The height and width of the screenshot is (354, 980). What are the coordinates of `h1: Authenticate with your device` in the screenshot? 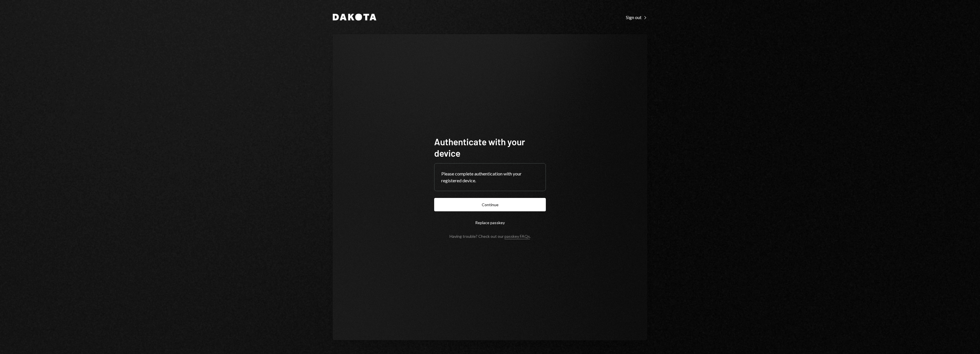 It's located at (490, 147).